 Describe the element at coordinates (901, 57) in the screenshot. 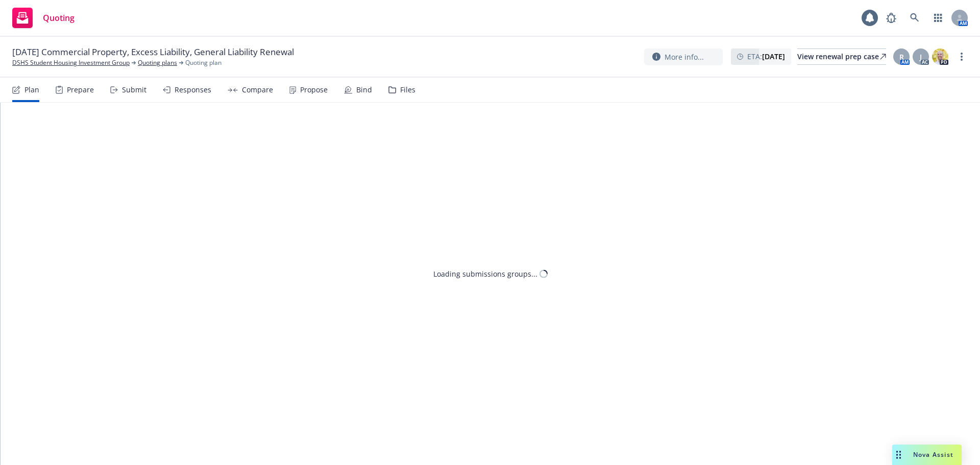

I see `span: R` at that location.